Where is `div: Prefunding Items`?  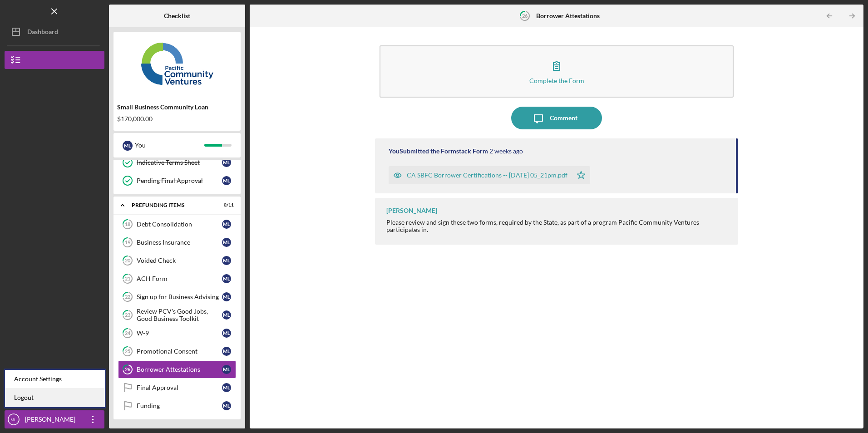 div: Prefunding Items is located at coordinates (171, 205).